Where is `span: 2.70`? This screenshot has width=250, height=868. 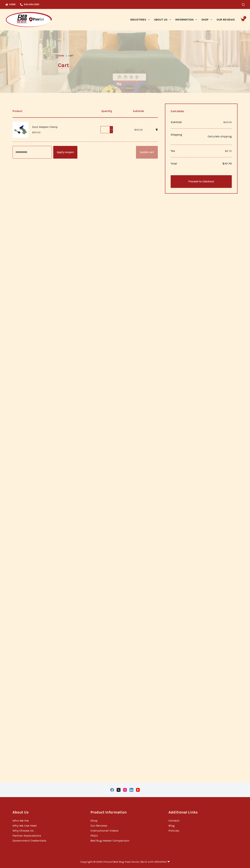 span: 2.70 is located at coordinates (228, 151).